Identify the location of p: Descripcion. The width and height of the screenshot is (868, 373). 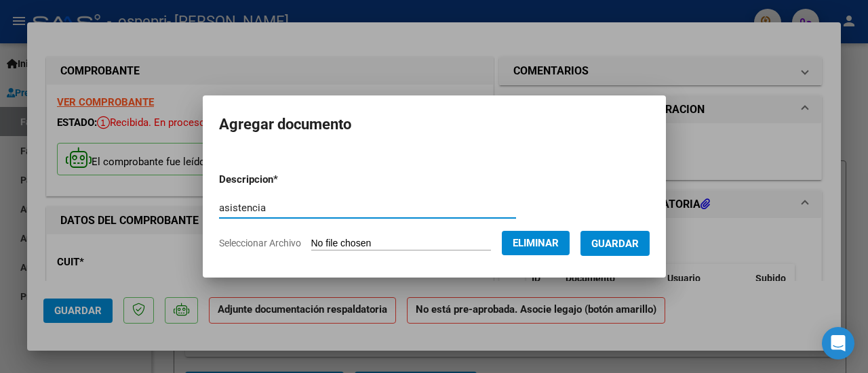
(284, 180).